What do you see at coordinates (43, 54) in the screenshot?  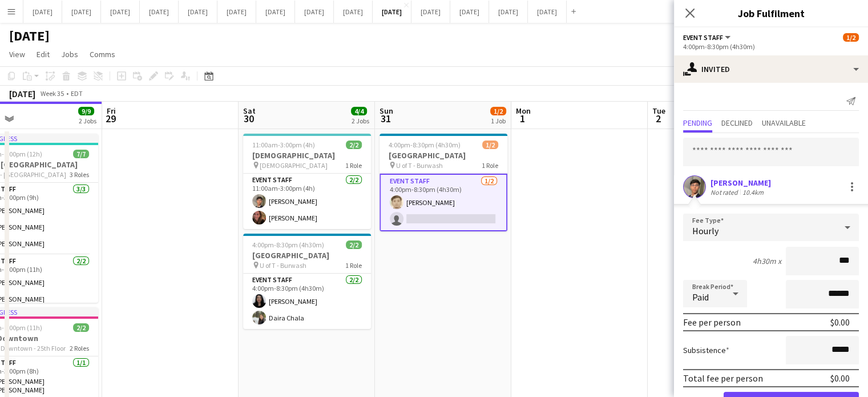 I see `a: Edit` at bounding box center [43, 54].